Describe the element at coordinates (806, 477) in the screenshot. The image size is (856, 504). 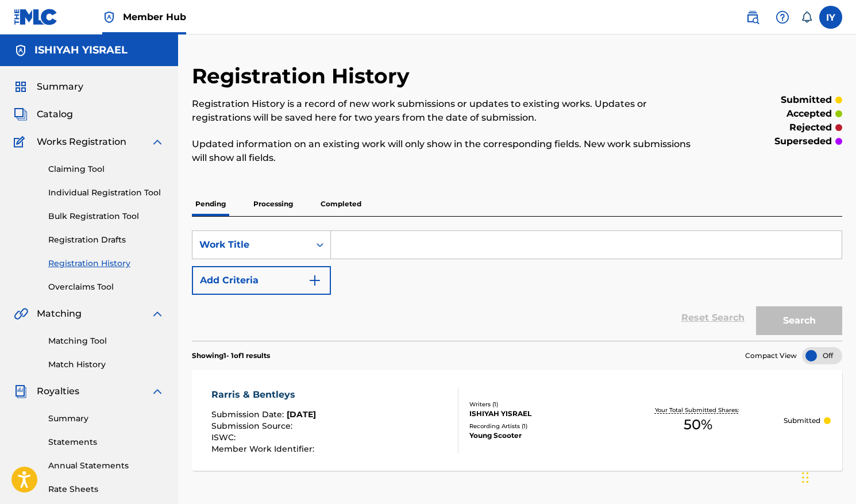
I see `div: Drag` at that location.